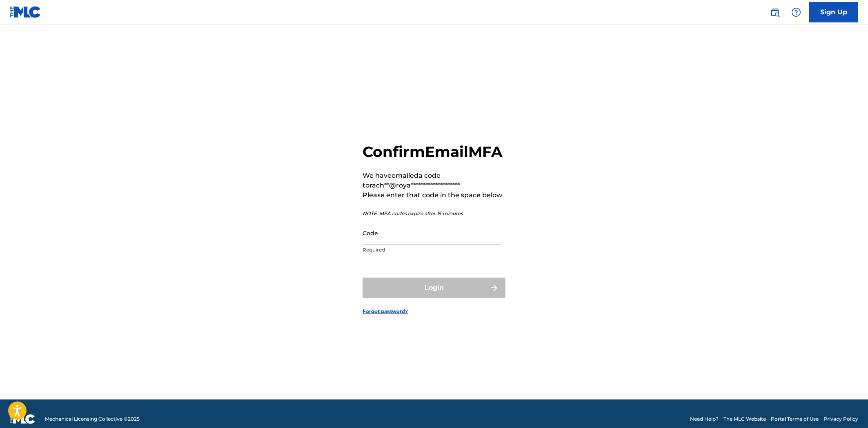 The image size is (868, 428). What do you see at coordinates (434, 195) in the screenshot?
I see `p: Please enter that code in the space below` at bounding box center [434, 195].